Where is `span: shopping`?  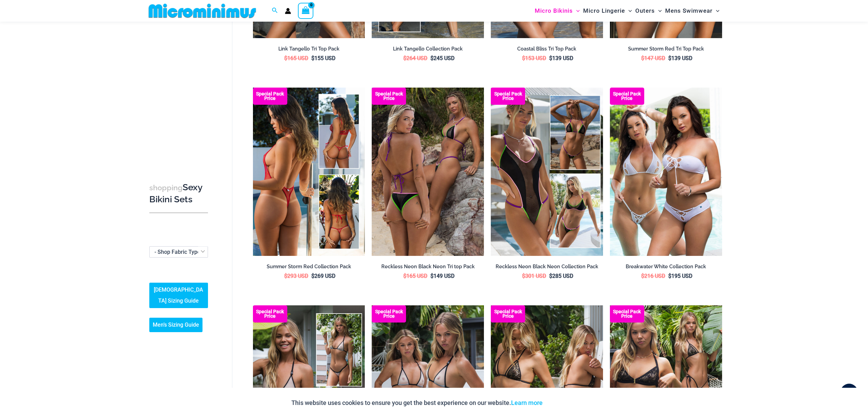 span: shopping is located at coordinates (166, 188).